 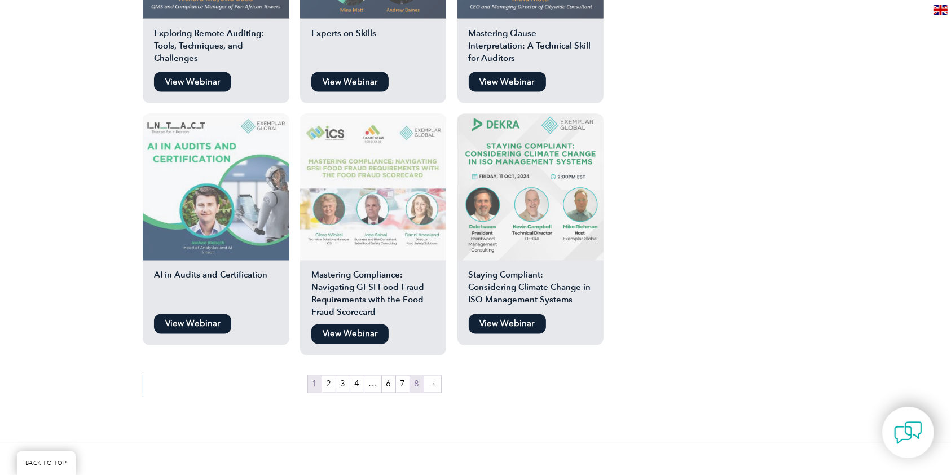 I want to click on img: AI audit, so click(x=216, y=187).